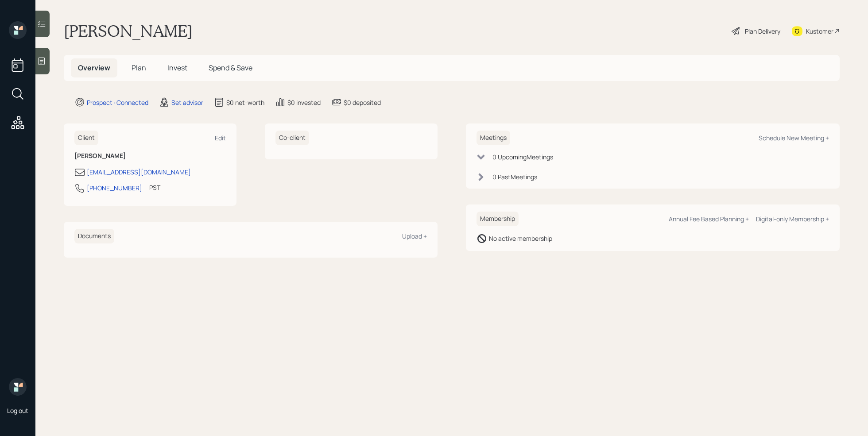 The image size is (868, 436). What do you see at coordinates (117, 102) in the screenshot?
I see `div: Prospect · Connected` at bounding box center [117, 102].